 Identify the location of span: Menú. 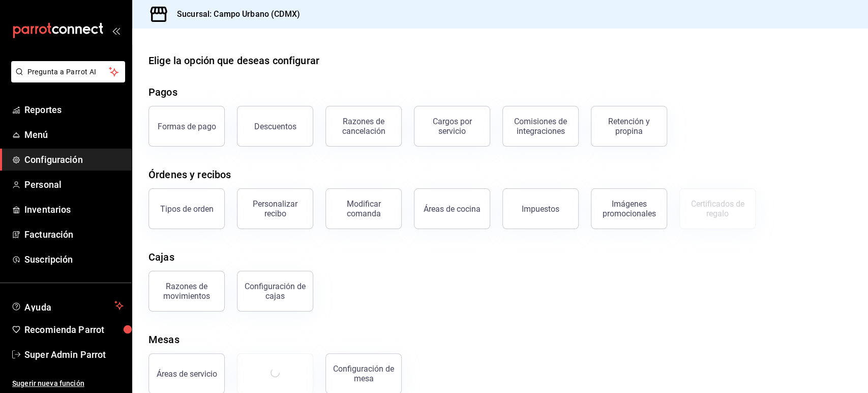
(73, 134).